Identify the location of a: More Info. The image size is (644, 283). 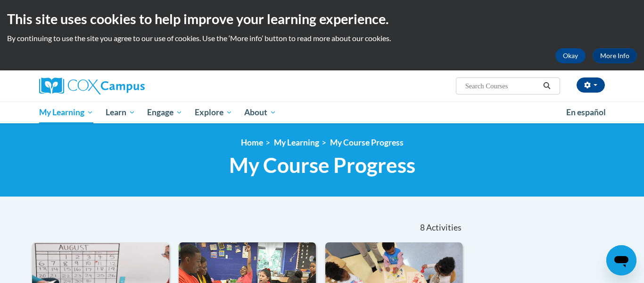
(615, 56).